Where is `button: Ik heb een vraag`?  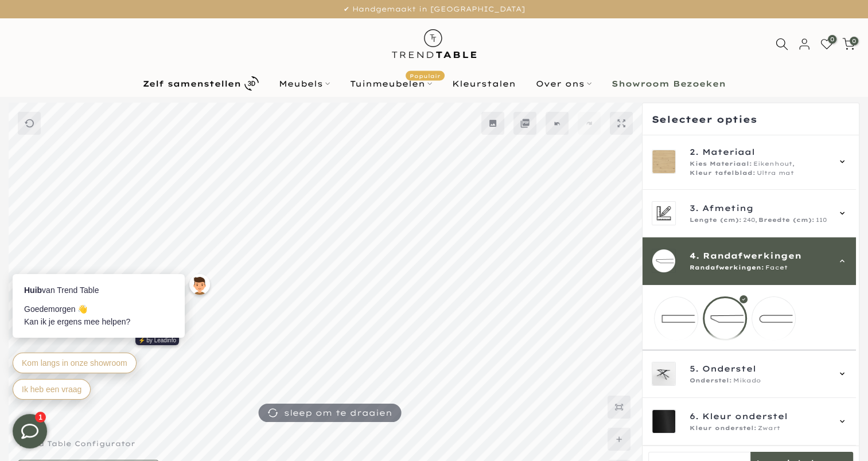 button: Ik heb een vraag is located at coordinates (51, 170).